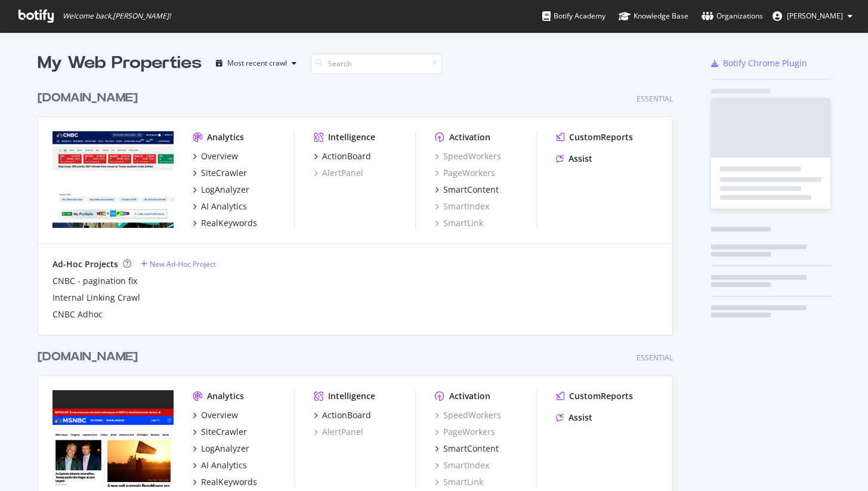 The height and width of the screenshot is (491, 868). I want to click on div: Knowledge Base, so click(653, 16).